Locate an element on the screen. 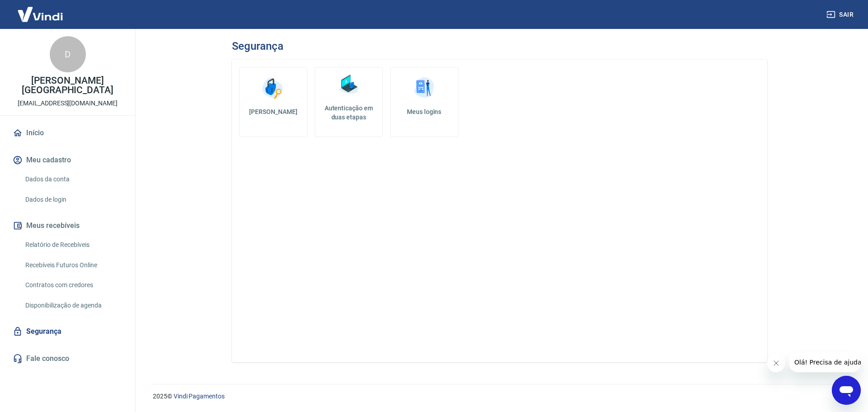  a: Segurança is located at coordinates (67, 332).